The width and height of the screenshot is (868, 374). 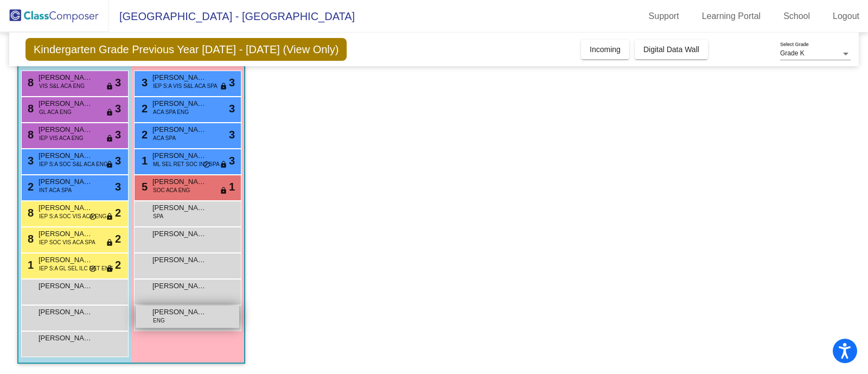 I want to click on button: Digital Data Wall, so click(x=671, y=49).